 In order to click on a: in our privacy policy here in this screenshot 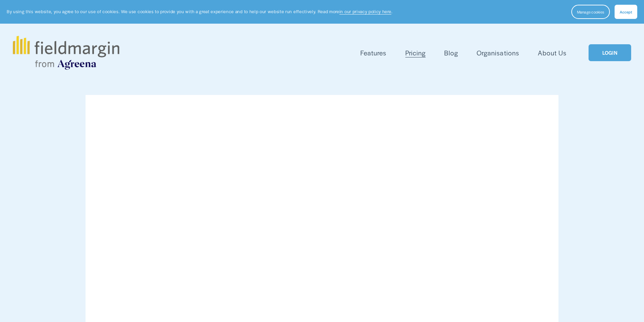, I will do `click(366, 11)`.